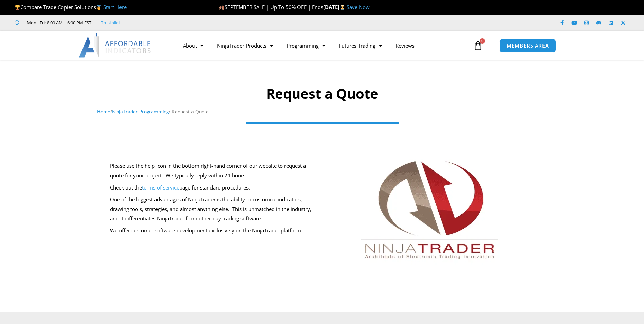 This screenshot has width=644, height=324. I want to click on nav: Menu, so click(324, 46).